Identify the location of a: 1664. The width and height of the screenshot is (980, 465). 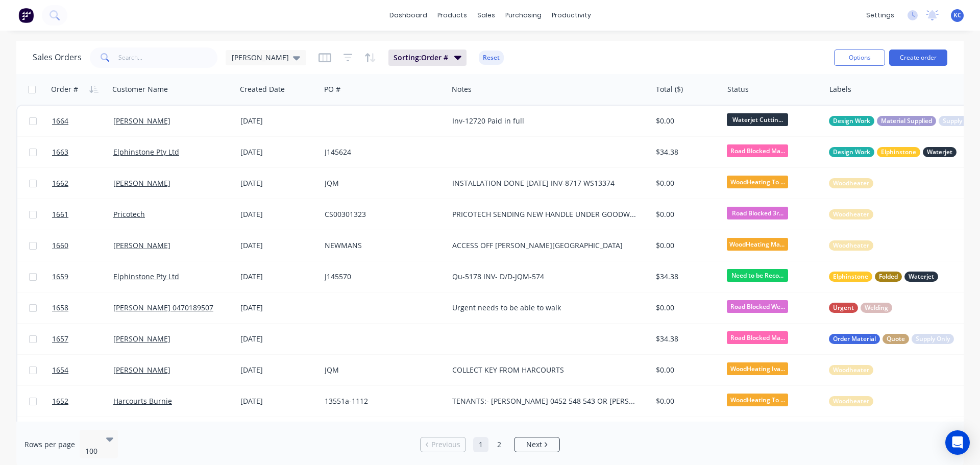
(82, 121).